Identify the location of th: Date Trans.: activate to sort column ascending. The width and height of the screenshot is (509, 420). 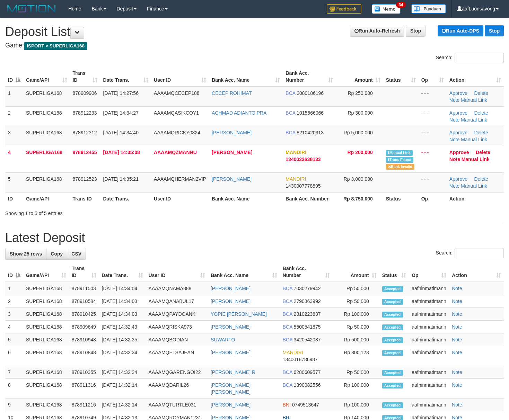
(125, 77).